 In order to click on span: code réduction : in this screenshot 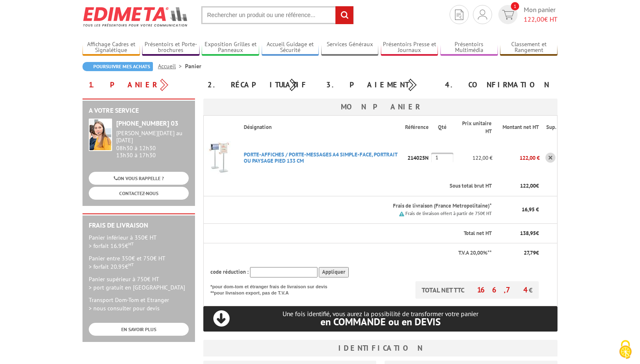, I will do `click(230, 272)`.